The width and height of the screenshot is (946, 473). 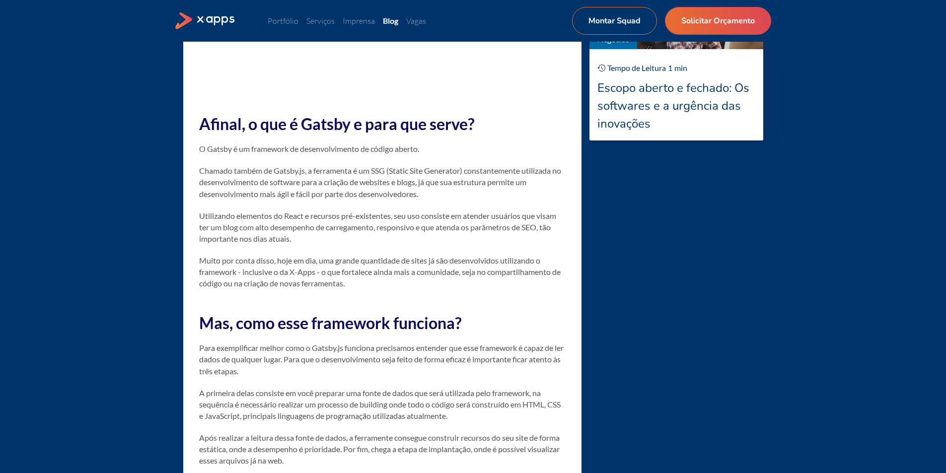 I want to click on div: 1, so click(x=670, y=68).